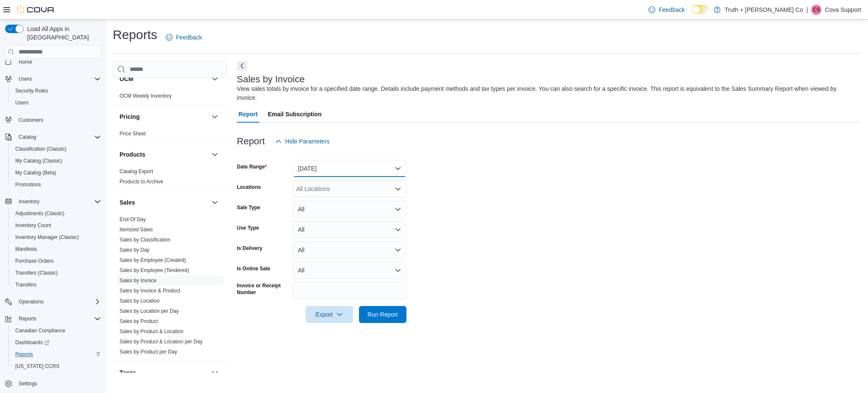 The height and width of the screenshot is (393, 868). What do you see at coordinates (29, 202) in the screenshot?
I see `span: Inventory` at bounding box center [29, 202].